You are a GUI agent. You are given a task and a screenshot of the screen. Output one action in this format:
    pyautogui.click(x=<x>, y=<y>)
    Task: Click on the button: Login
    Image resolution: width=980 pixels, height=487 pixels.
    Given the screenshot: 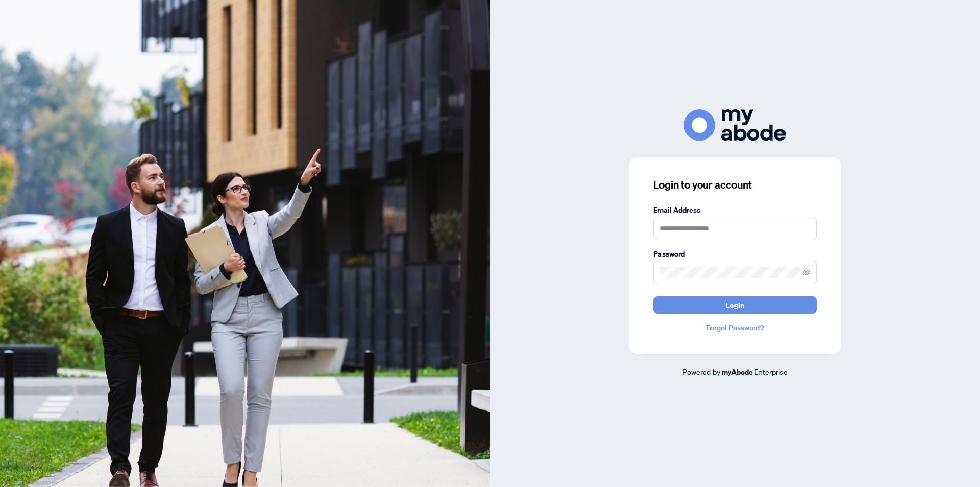 What is the action you would take?
    pyautogui.click(x=735, y=304)
    